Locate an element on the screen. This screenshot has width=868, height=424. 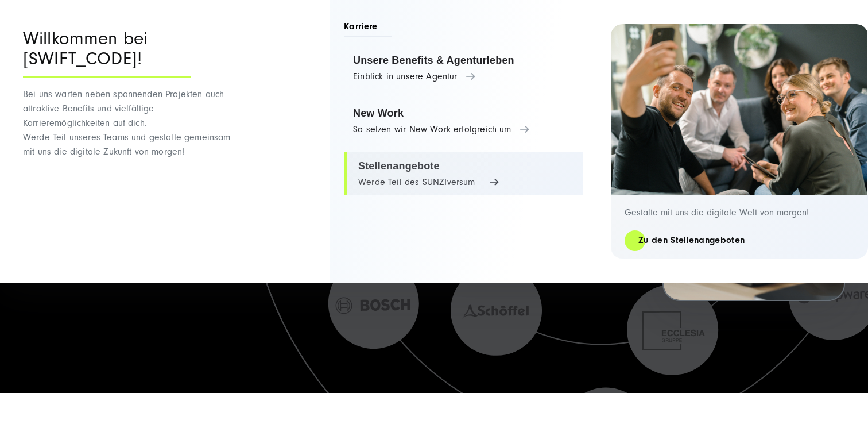
a: New Work So setzen wir New Work erfolgreich um is located at coordinates (463, 121).